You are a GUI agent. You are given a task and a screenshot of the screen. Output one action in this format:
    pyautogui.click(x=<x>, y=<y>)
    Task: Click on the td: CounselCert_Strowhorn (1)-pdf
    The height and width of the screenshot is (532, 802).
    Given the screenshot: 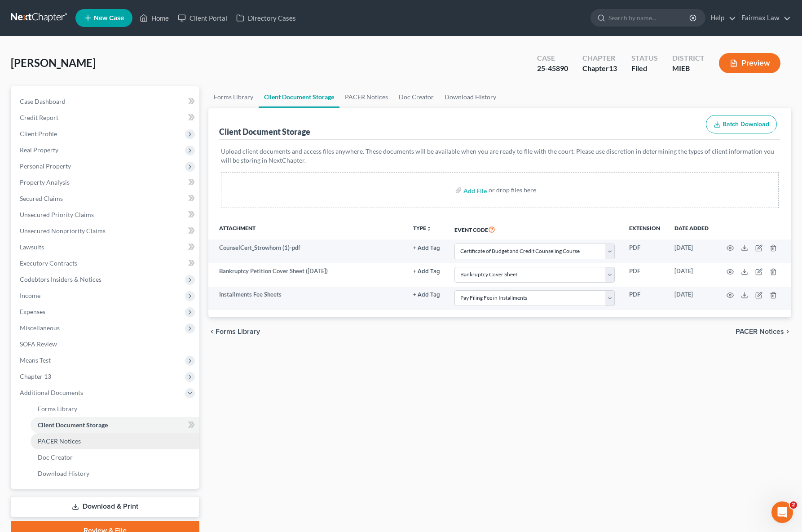 What is the action you would take?
    pyautogui.click(x=308, y=251)
    